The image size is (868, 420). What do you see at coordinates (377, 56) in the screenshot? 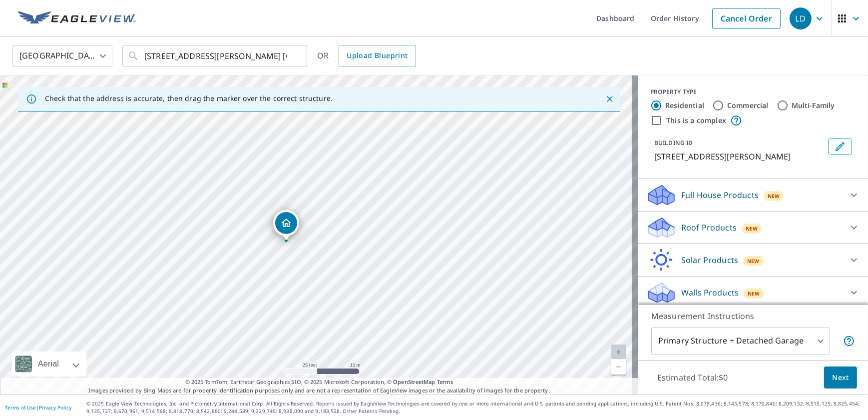
I see `span: Upload Blueprint` at bounding box center [377, 56].